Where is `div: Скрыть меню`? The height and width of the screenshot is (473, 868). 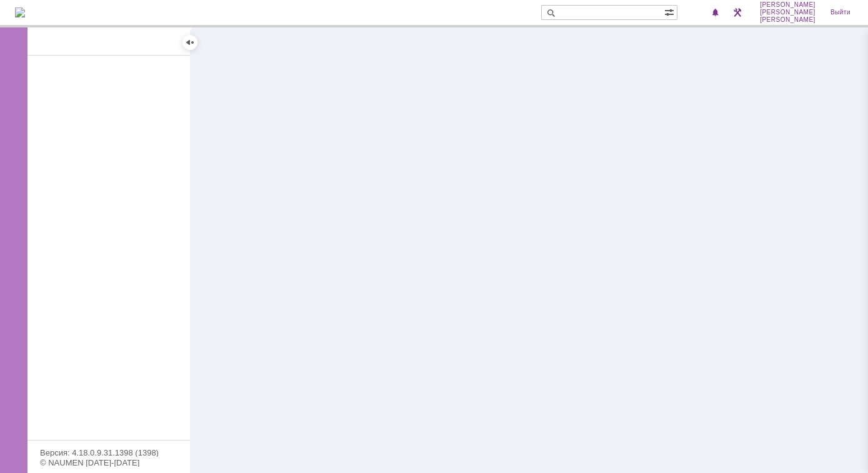
div: Скрыть меню is located at coordinates (190, 42).